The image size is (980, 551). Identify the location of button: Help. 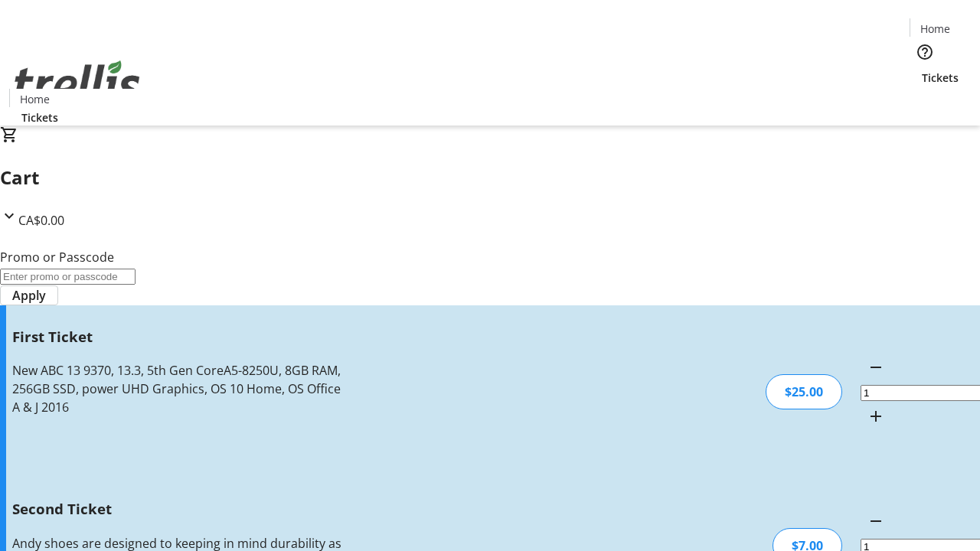
(925, 52).